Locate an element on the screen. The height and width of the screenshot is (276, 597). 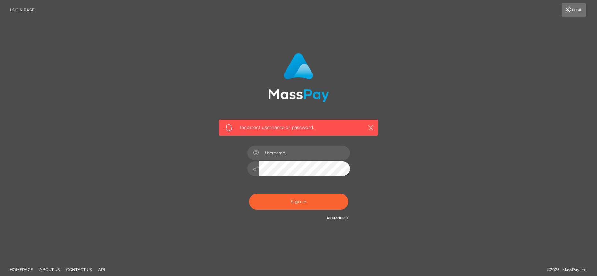
a: About Us is located at coordinates (49, 269).